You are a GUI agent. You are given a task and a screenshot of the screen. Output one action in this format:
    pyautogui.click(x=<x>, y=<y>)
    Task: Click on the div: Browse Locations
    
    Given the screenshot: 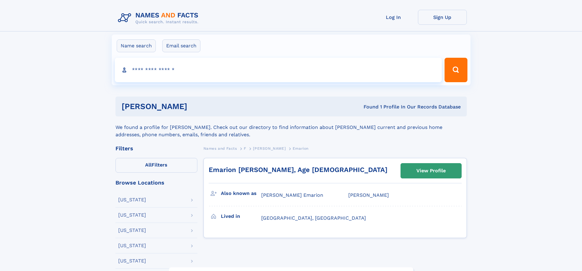 What is the action you would take?
    pyautogui.click(x=156, y=183)
    